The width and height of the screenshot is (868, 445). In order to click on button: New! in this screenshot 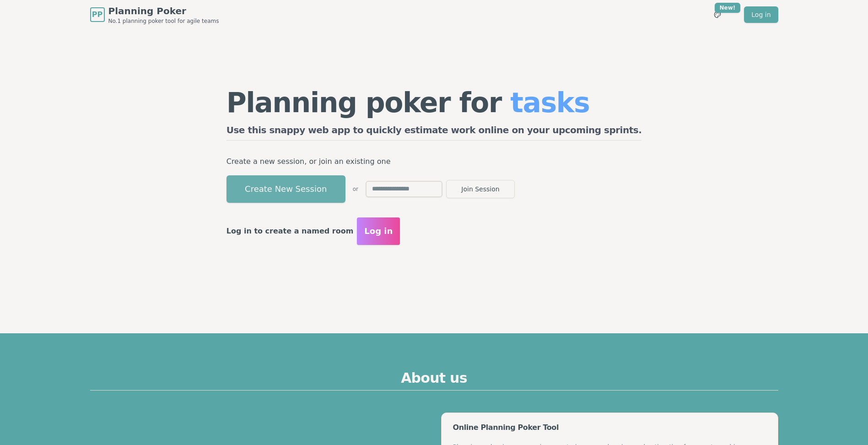, I will do `click(718, 15)`.